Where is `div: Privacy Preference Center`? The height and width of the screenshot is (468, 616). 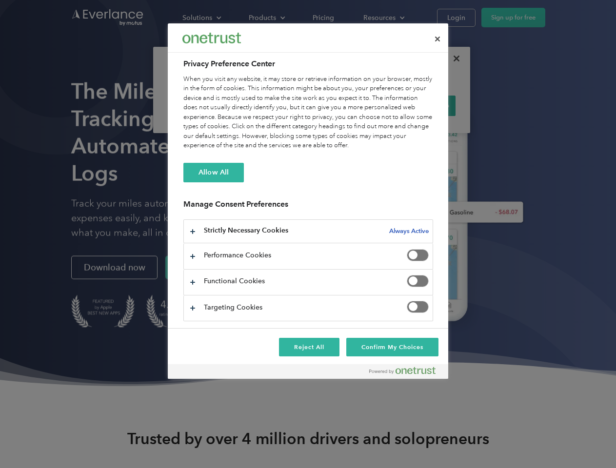 div: Privacy Preference Center is located at coordinates (308, 201).